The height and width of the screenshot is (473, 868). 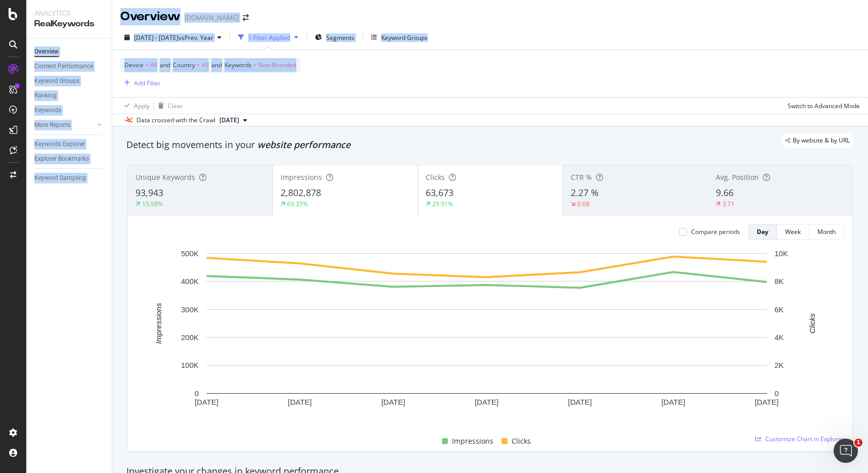 What do you see at coordinates (399, 37) in the screenshot?
I see `button: Keyword Groups` at bounding box center [399, 37].